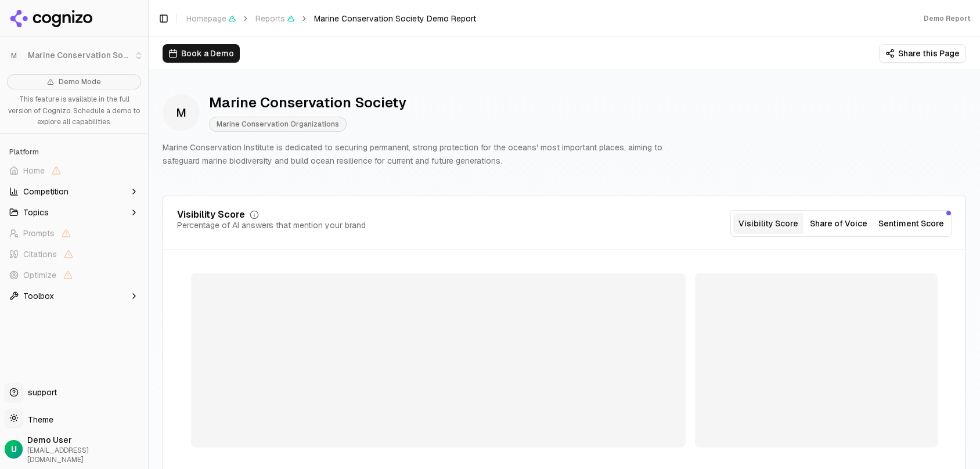 This screenshot has width=980, height=469. I want to click on span: Demo Mode, so click(80, 82).